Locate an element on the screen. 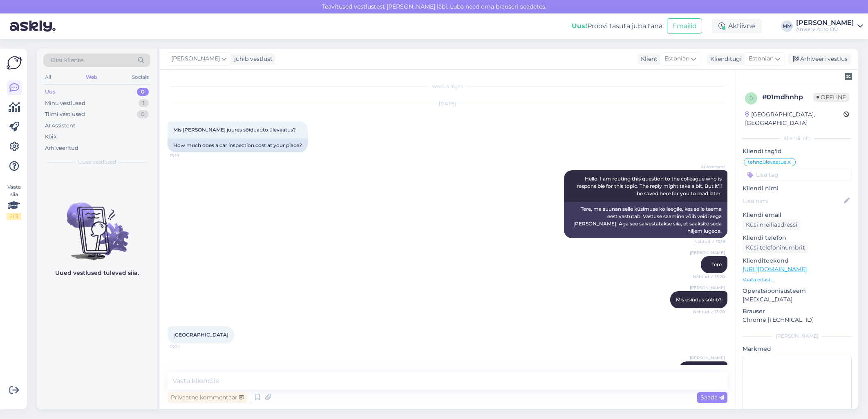  span: Hello, I am routing this question to the colleague who is responsible for this topic. The reply m... is located at coordinates (650, 186).